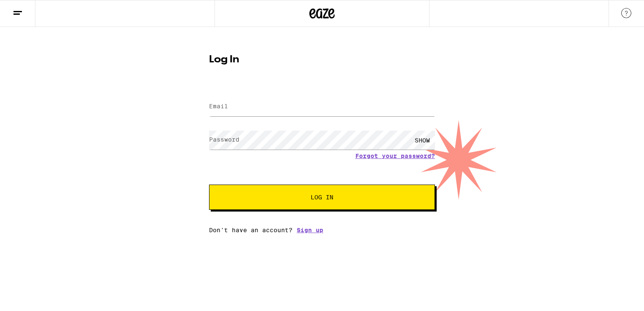 The image size is (644, 311). What do you see at coordinates (322, 230) in the screenshot?
I see `div: Don't have an account?` at bounding box center [322, 230].